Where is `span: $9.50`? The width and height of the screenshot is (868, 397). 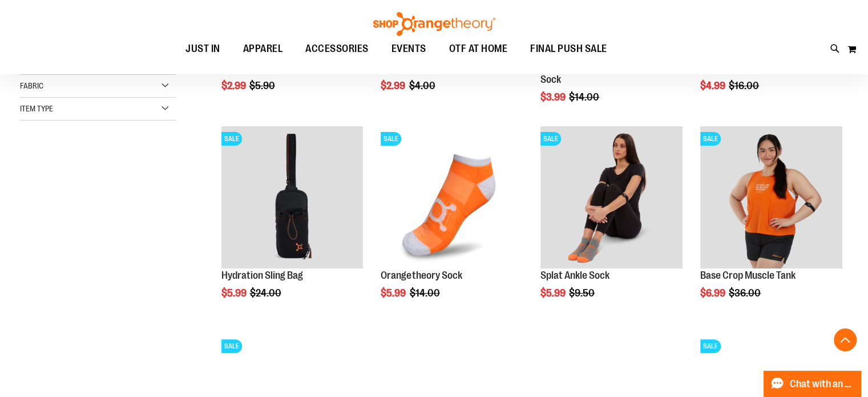 span: $9.50 is located at coordinates (583, 293).